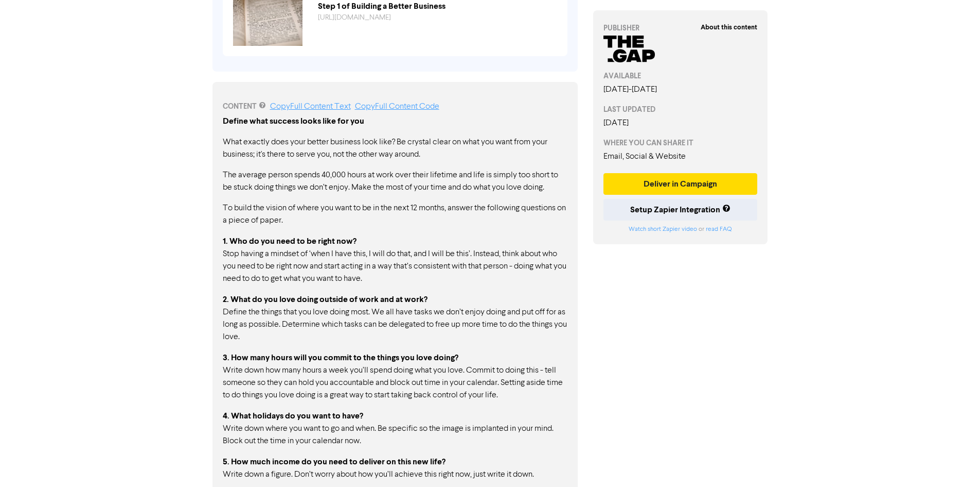 The height and width of the screenshot is (487, 980). What do you see at coordinates (681, 229) in the screenshot?
I see `div: or` at bounding box center [681, 229].